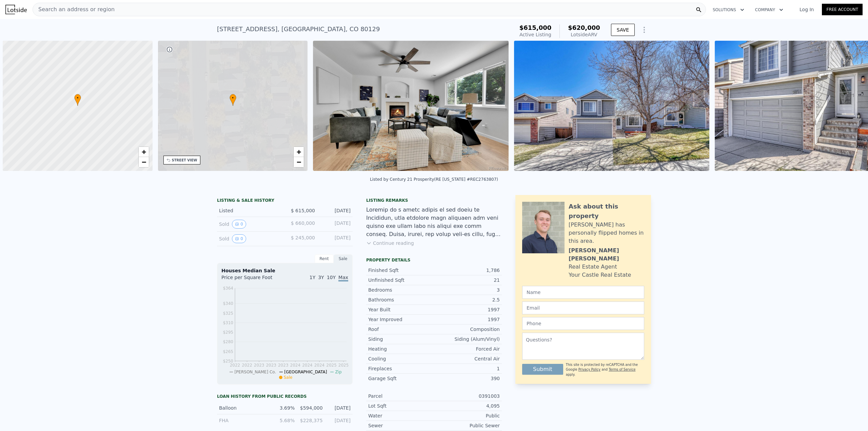 This screenshot has height=431, width=868. Describe the element at coordinates (249, 211) in the screenshot. I see `div: Listed` at that location.